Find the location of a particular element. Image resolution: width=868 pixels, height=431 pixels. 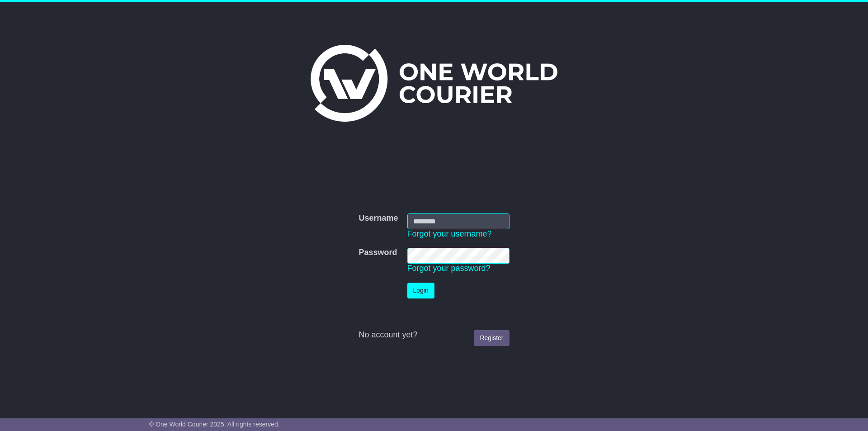

a: Register is located at coordinates (491, 338).